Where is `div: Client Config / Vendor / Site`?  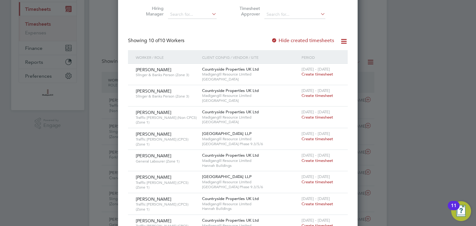 div: Client Config / Vendor / Site is located at coordinates (250, 57).